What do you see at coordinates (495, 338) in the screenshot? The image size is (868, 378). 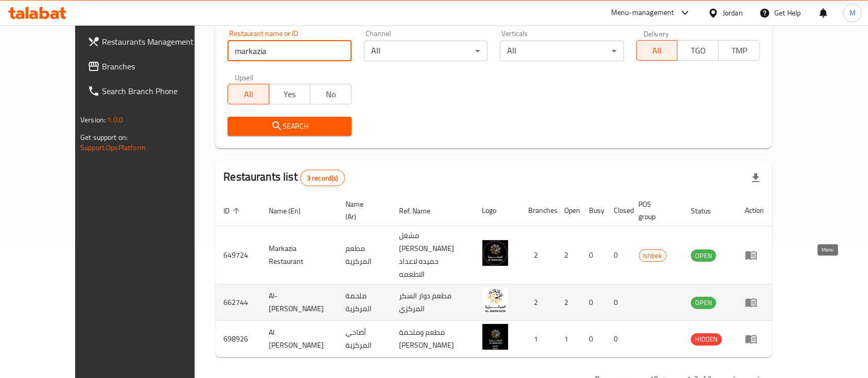 I see `img: Al Markazia Adahi` at bounding box center [495, 338].